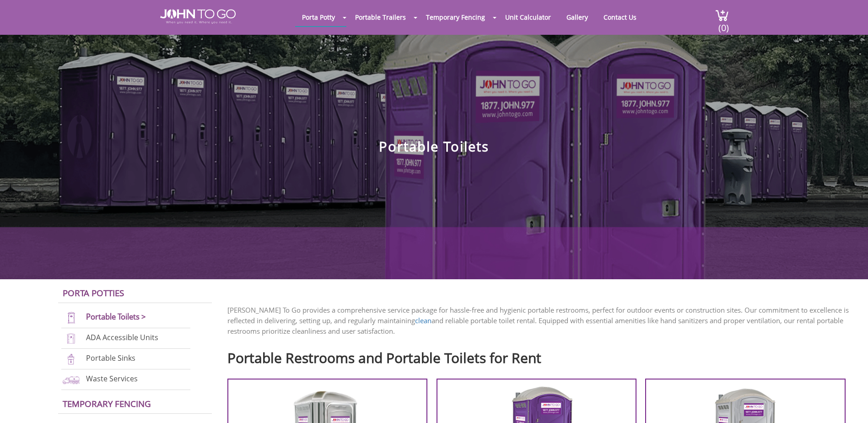 This screenshot has width=868, height=423. I want to click on img: ADA-units-new.png, so click(71, 338).